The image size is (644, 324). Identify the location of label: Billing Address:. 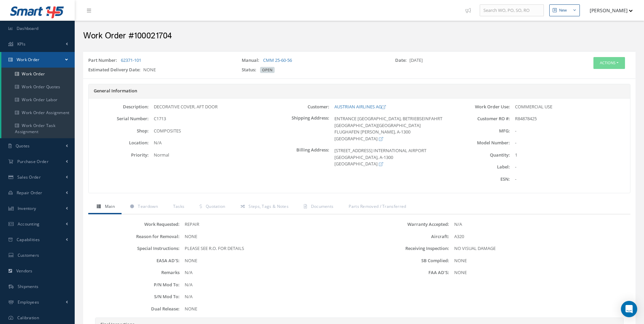
(299, 157).